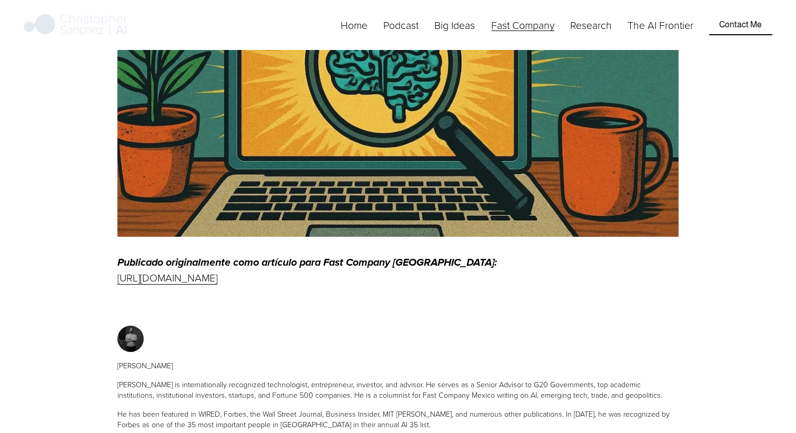  What do you see at coordinates (590, 25) in the screenshot?
I see `span: Research` at bounding box center [590, 25].